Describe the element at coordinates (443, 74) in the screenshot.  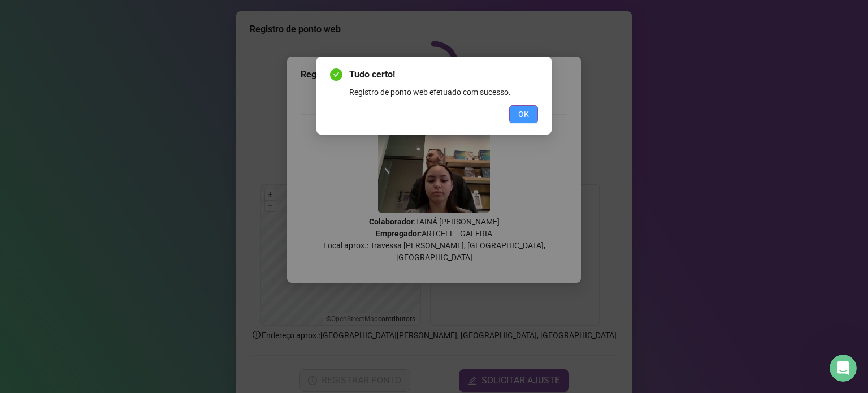
I see `span: Tudo certo!` at that location.